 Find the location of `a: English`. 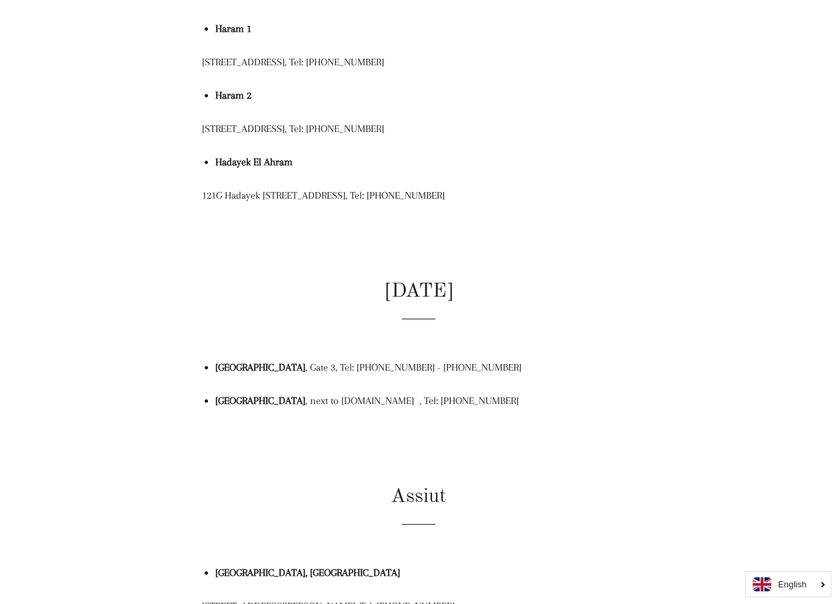

a: English is located at coordinates (788, 584).